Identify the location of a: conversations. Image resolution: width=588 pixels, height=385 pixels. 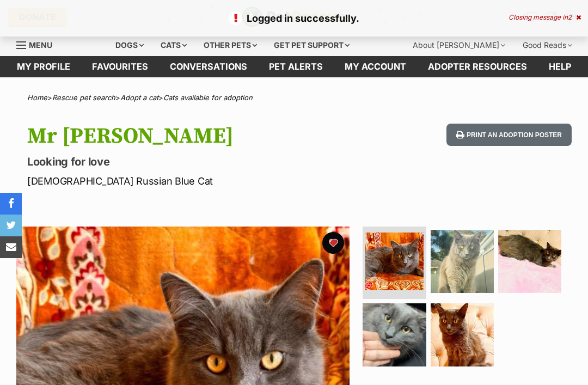
(209, 67).